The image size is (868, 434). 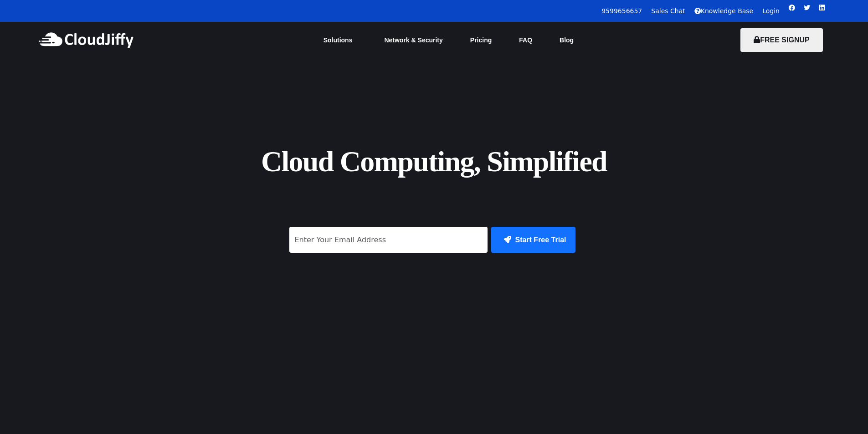 I want to click on a: Network & Security, so click(x=414, y=40).